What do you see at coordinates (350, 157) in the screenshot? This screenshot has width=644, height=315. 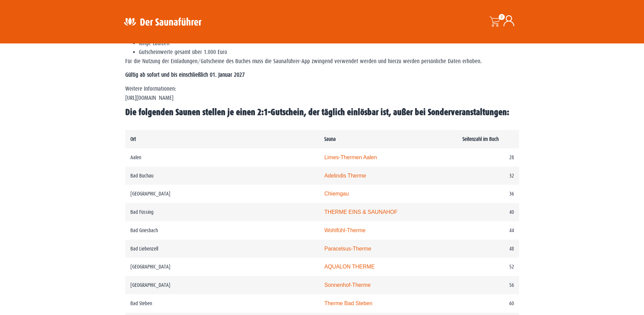 I see `a: Limes-Thermen Aalen` at bounding box center [350, 157].